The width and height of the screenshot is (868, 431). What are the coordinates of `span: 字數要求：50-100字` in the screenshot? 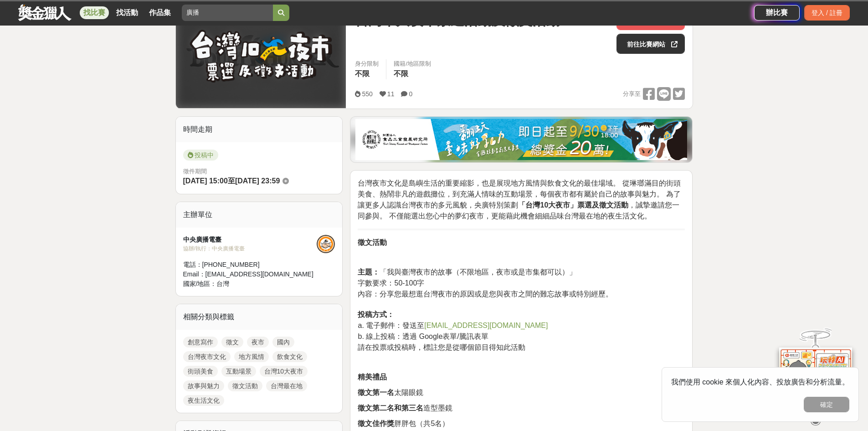 It's located at (391, 283).